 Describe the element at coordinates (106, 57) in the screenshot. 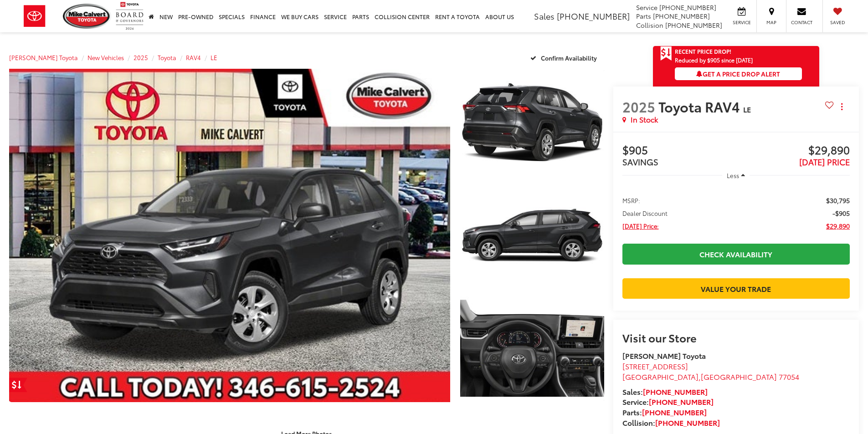

I see `a: New Vehicles` at that location.